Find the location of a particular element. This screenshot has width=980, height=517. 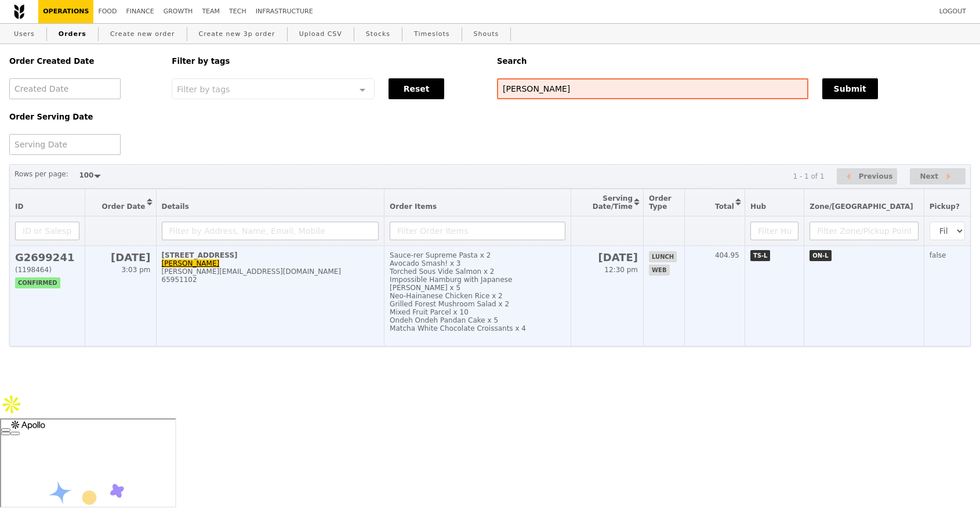

input: ID or Salesperson name is located at coordinates (47, 232).